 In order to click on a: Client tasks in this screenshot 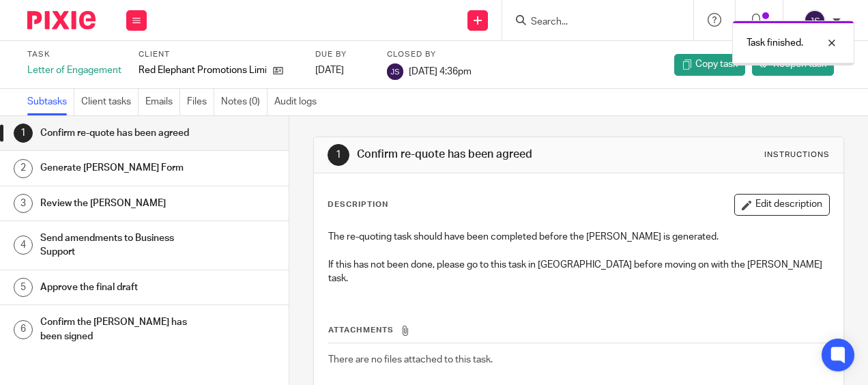, I will do `click(110, 102)`.